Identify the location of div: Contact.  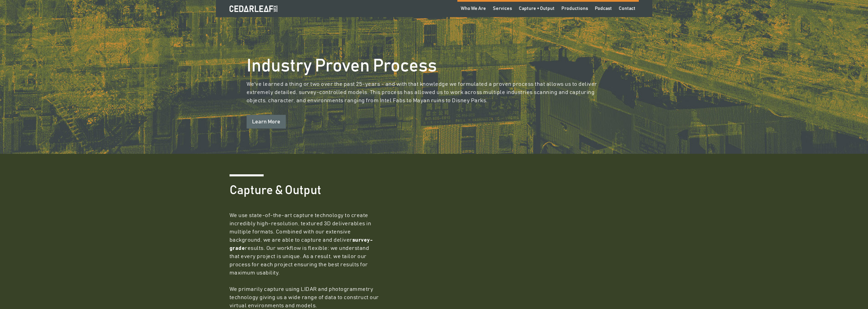
(627, 9).